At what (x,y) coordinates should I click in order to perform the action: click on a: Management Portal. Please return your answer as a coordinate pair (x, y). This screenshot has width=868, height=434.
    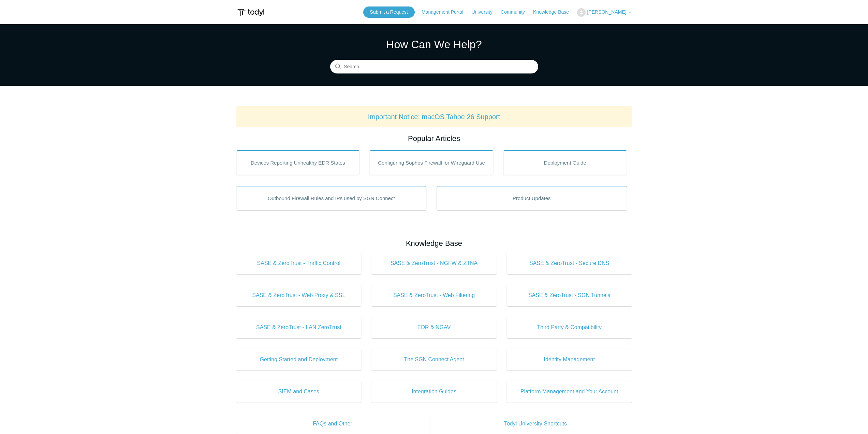
    Looking at the image, I should click on (446, 12).